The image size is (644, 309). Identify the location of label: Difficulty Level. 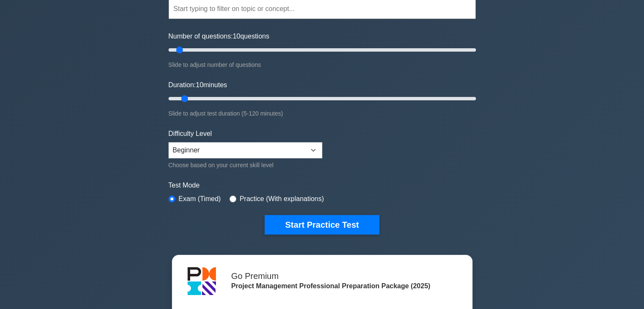
(190, 134).